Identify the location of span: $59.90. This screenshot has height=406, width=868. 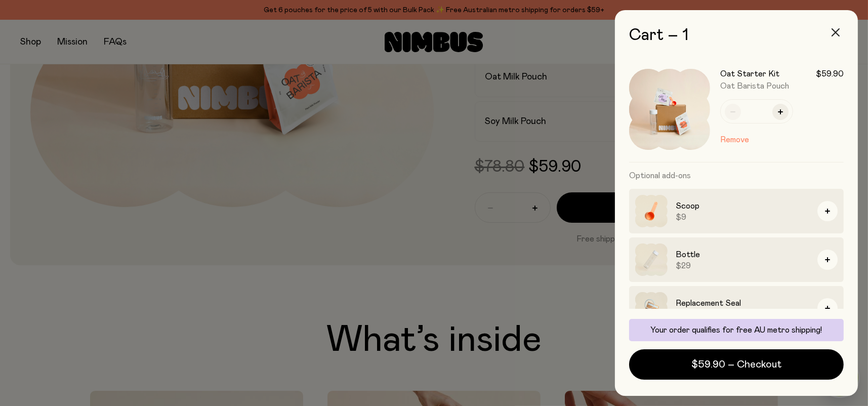
(830, 74).